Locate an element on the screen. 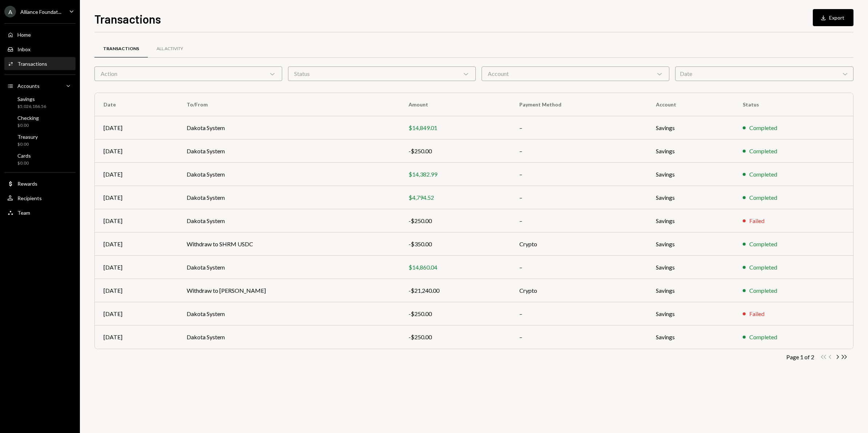 Image resolution: width=868 pixels, height=433 pixels. div: Cards is located at coordinates (24, 155).